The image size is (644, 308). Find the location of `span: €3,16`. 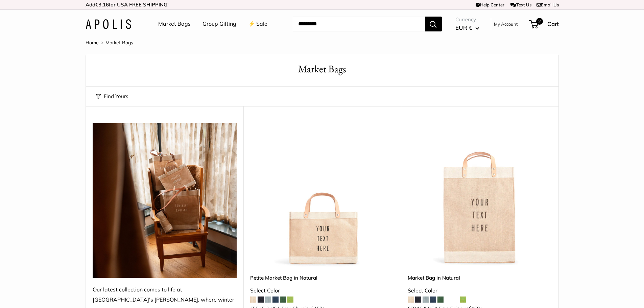

span: €3,16 is located at coordinates (102, 5).